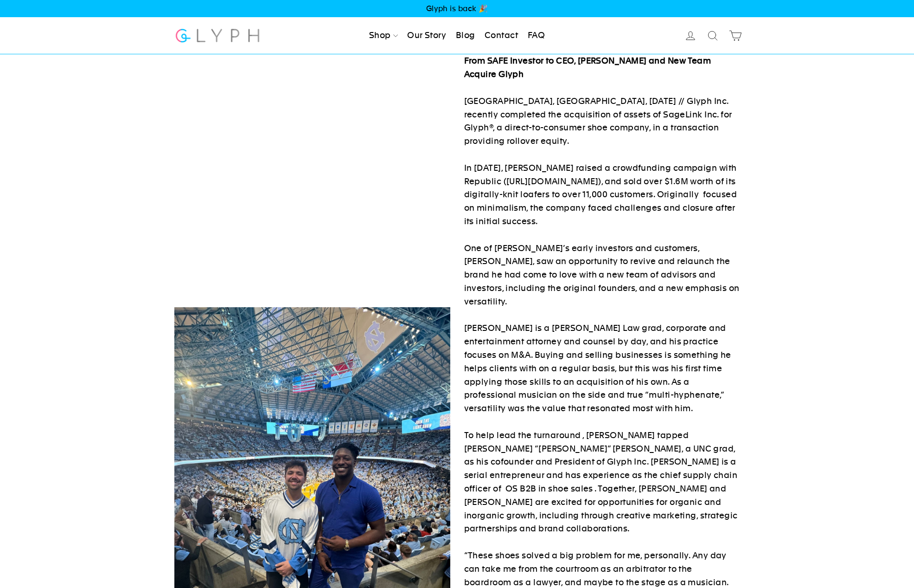  I want to click on img: Glyph, so click(217, 36).